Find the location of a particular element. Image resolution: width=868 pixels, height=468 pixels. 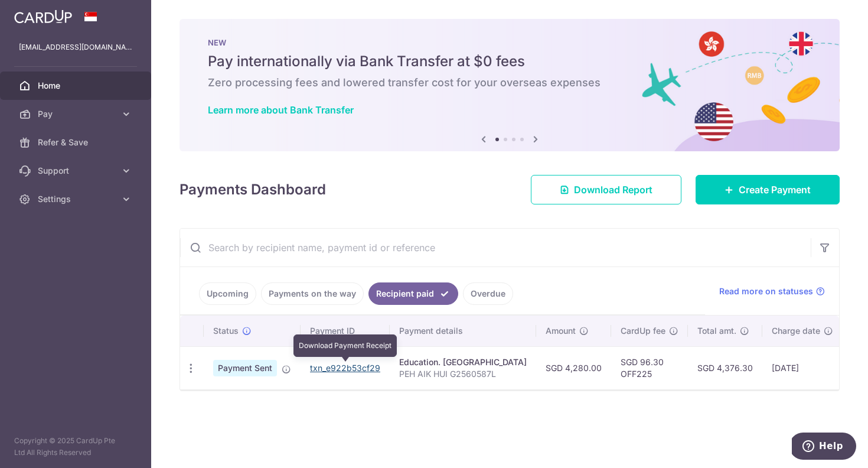

span: Create Payment is located at coordinates (774, 190).